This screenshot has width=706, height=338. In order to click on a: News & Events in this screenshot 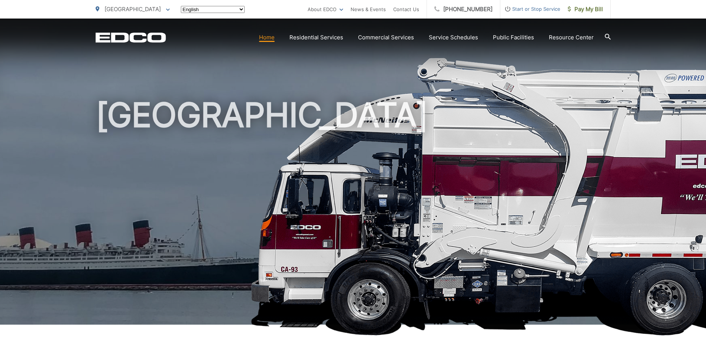, I will do `click(368, 9)`.